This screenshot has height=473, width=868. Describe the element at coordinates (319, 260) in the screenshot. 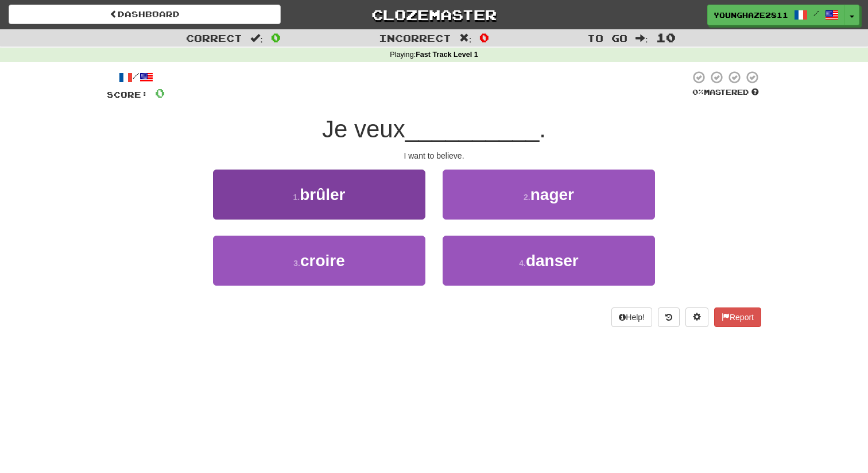

I see `button: 3.croire` at that location.